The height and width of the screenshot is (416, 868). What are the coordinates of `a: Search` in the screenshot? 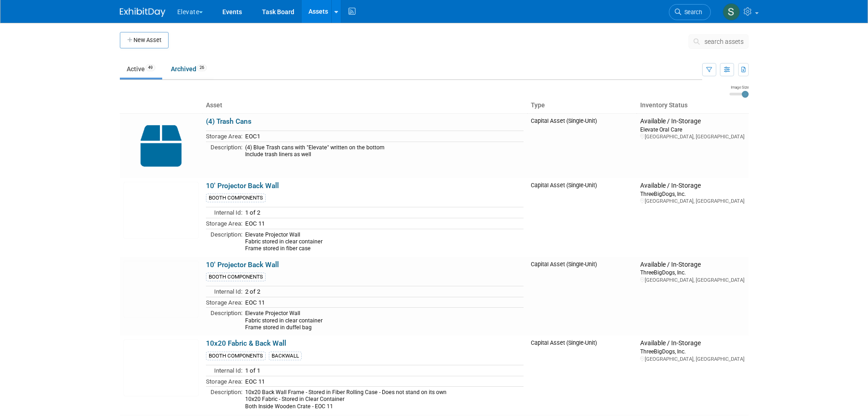 It's located at (690, 11).